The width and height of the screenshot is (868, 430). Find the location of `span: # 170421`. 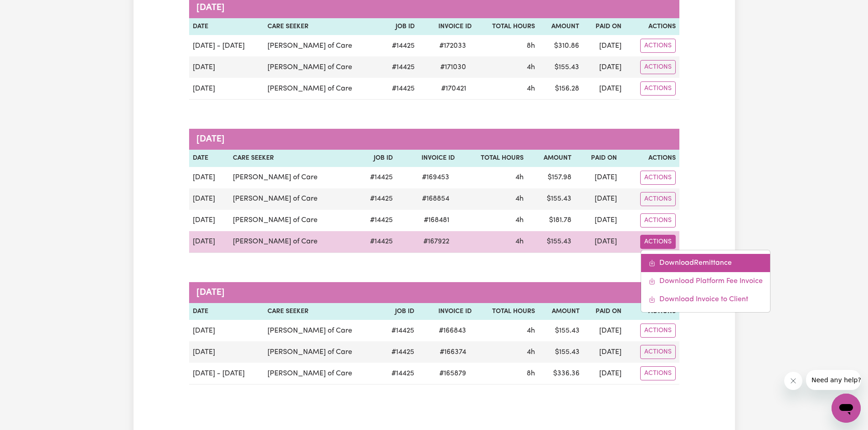

span: # 170421 is located at coordinates (454, 88).